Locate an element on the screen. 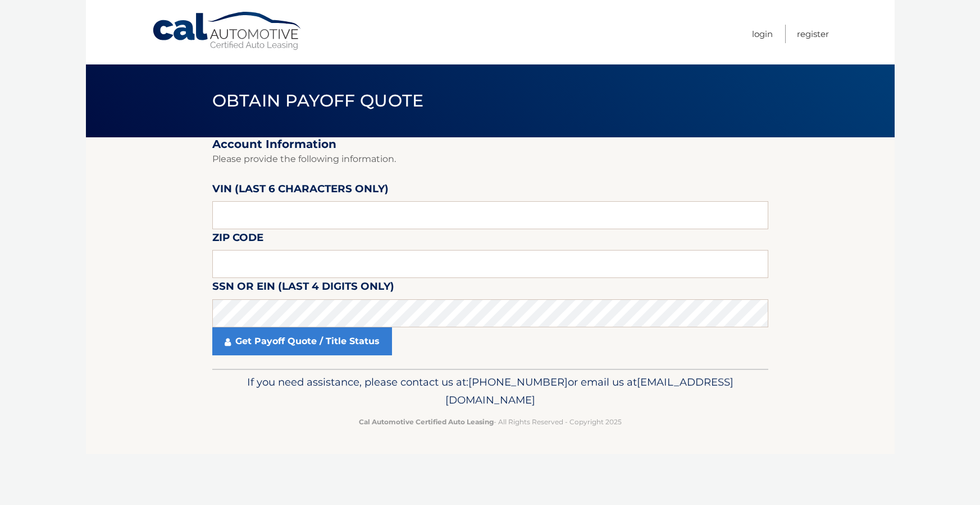 This screenshot has width=980, height=505. a: Register is located at coordinates (812, 34).